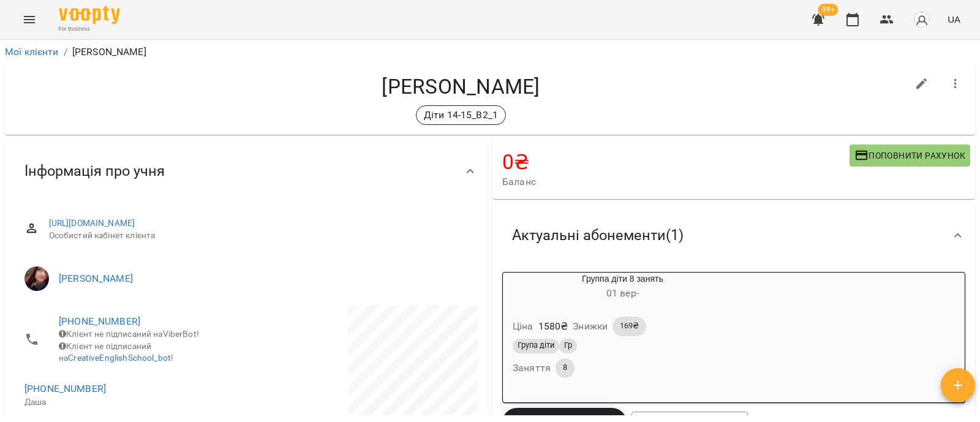 This screenshot has height=422, width=980. Describe the element at coordinates (89, 29) in the screenshot. I see `span: For Business` at that location.